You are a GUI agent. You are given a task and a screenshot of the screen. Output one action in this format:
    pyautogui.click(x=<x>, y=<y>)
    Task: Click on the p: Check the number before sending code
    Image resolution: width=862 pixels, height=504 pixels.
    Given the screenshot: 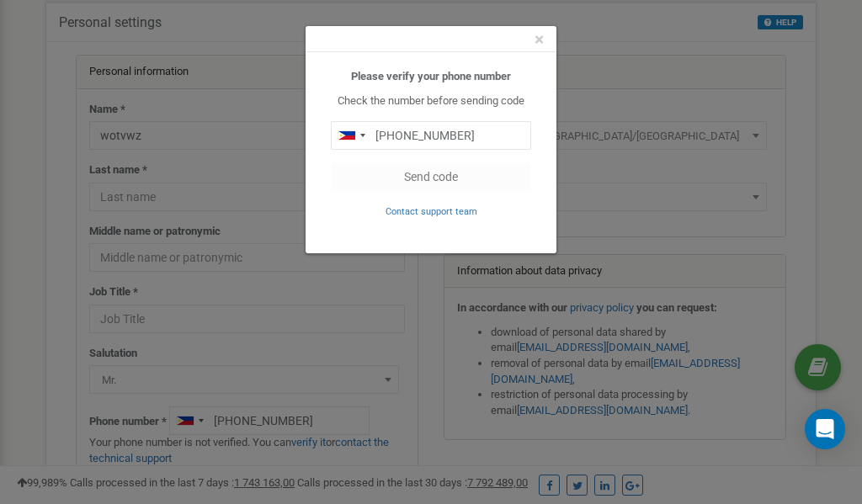 What is the action you would take?
    pyautogui.click(x=431, y=101)
    